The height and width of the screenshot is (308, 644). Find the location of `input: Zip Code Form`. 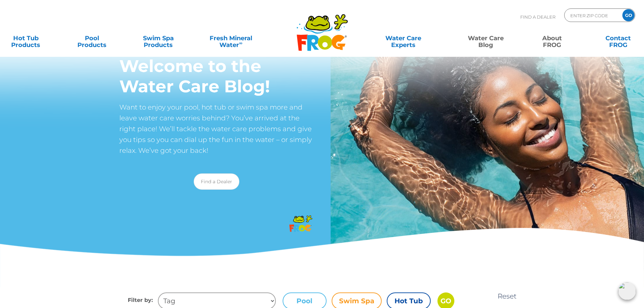

input: Zip Code Form is located at coordinates (592, 15).